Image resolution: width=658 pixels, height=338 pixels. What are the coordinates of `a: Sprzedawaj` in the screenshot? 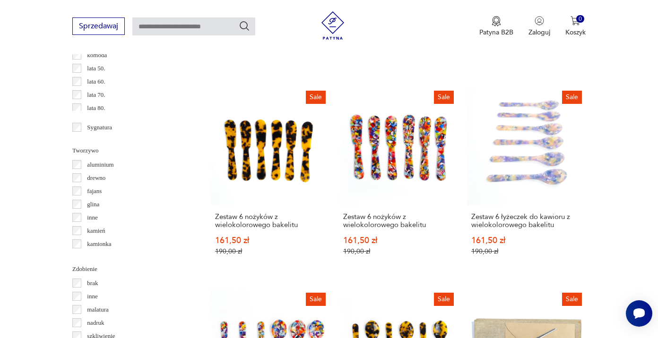 It's located at (98, 27).